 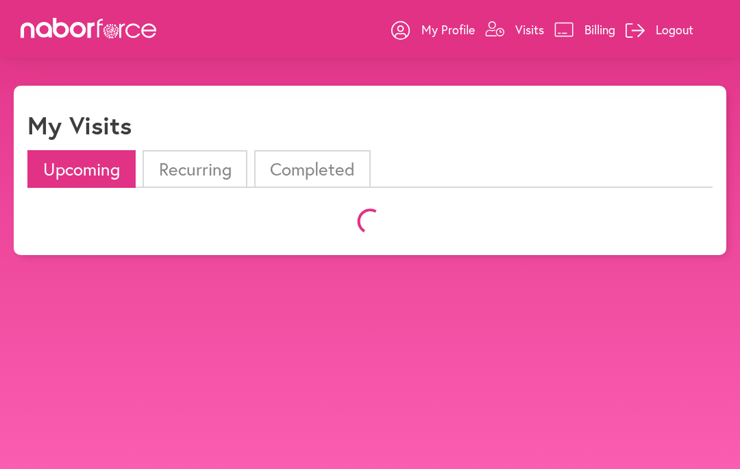 What do you see at coordinates (195, 169) in the screenshot?
I see `li: Recurring` at bounding box center [195, 169].